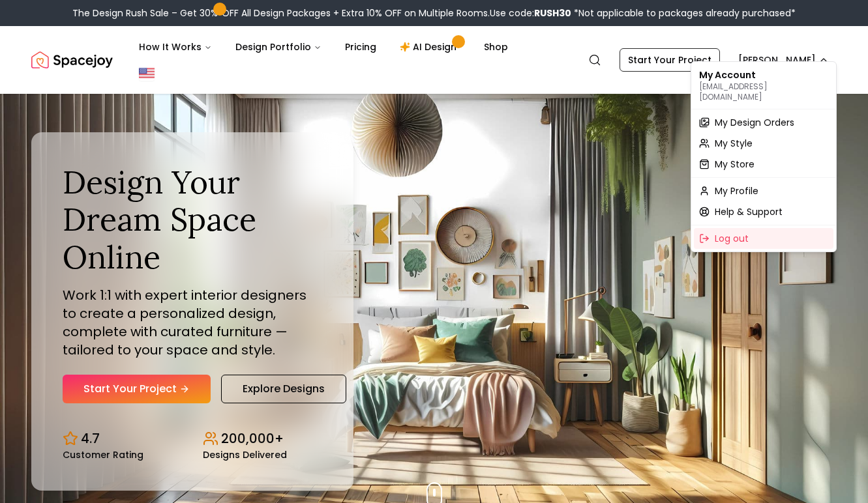  I want to click on span: Log out, so click(732, 239).